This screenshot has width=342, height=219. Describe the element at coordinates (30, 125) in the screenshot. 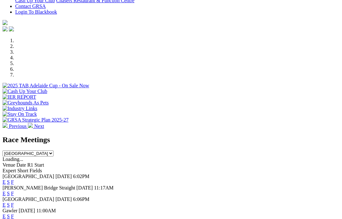

I see `img: chevron-right-pager-white.svg` at that location.